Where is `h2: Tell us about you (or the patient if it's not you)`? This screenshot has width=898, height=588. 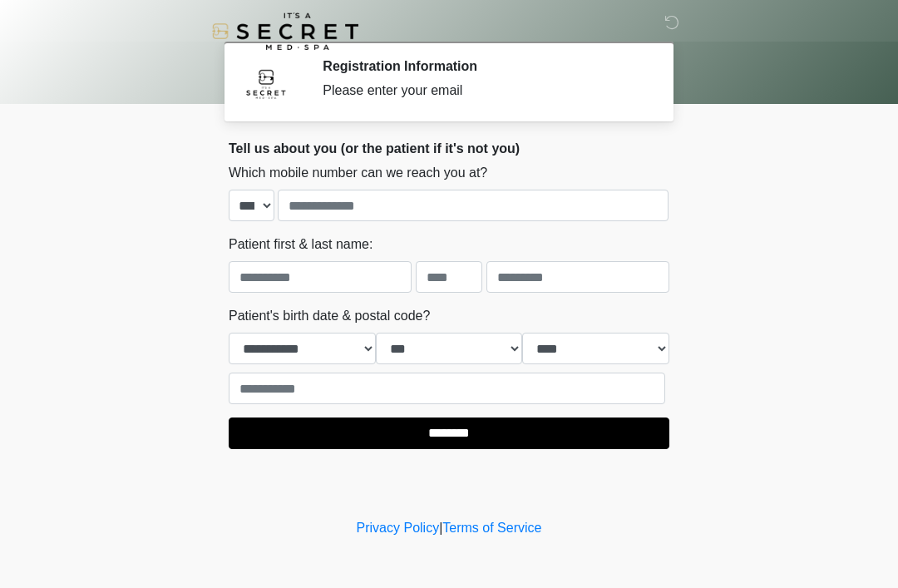 h2: Tell us about you (or the patient if it's not you) is located at coordinates (449, 148).